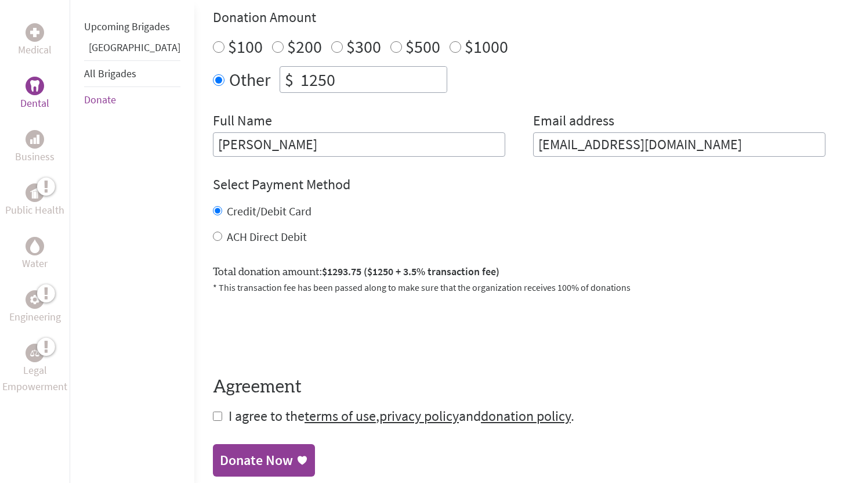  Describe the element at coordinates (35, 378) in the screenshot. I see `p: Legal Empowerment` at that location.